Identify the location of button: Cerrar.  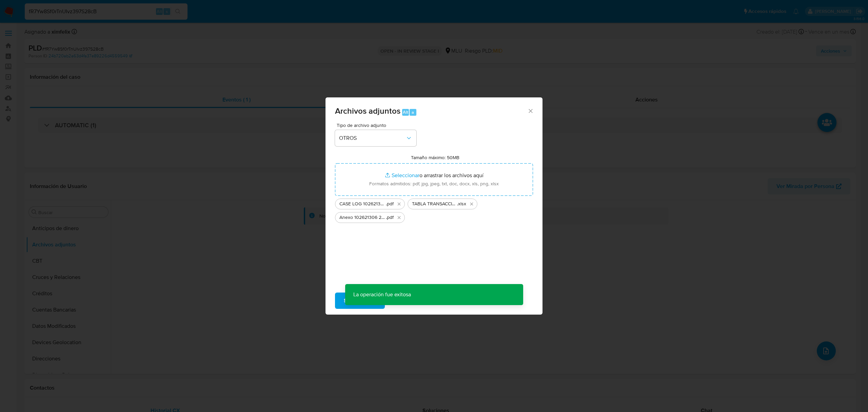
(530, 111).